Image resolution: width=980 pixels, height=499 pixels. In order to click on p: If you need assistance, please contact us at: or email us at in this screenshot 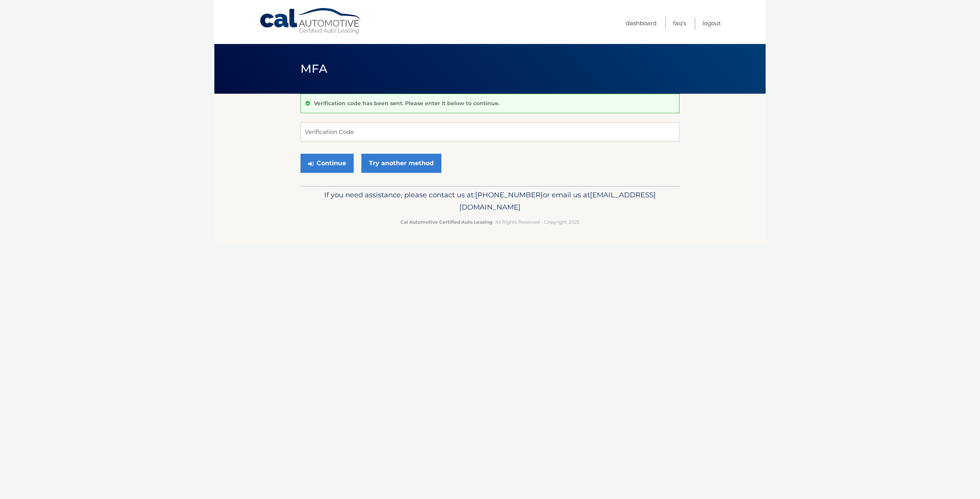, I will do `click(490, 201)`.